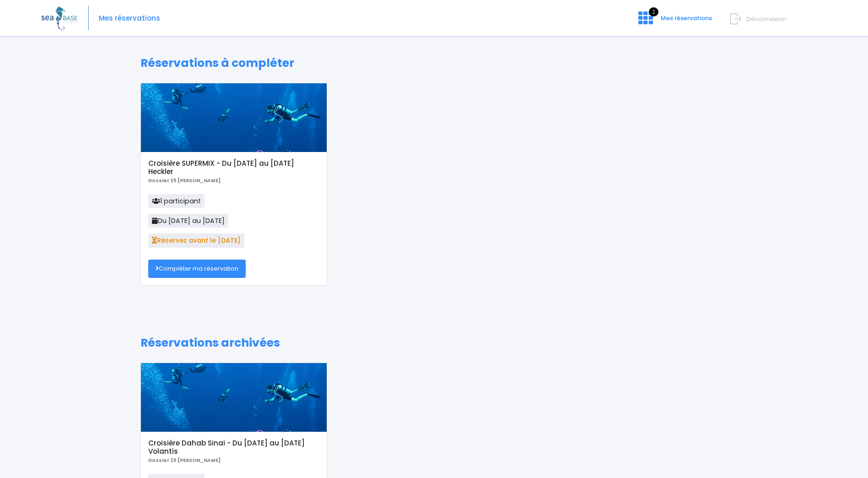  Describe the element at coordinates (686, 18) in the screenshot. I see `span: Mes réservations` at that location.